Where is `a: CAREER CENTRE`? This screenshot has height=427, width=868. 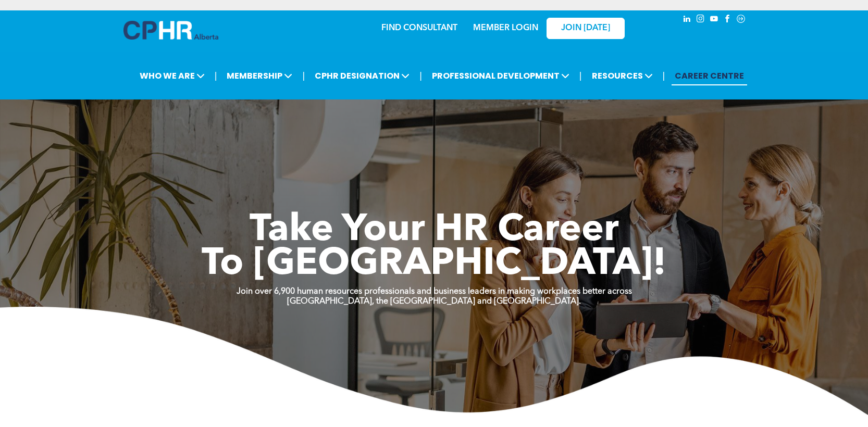 a: CAREER CENTRE is located at coordinates (709, 75).